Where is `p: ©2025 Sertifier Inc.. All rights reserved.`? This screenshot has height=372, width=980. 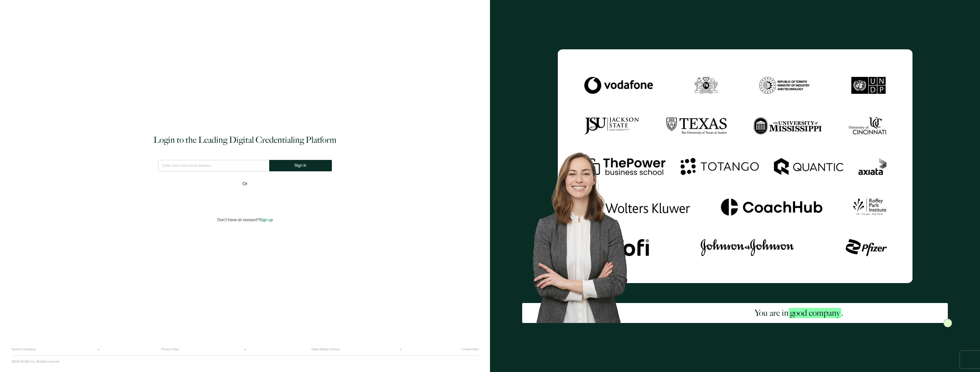 p: ©2025 Sertifier Inc.. All rights reserved. is located at coordinates (36, 362).